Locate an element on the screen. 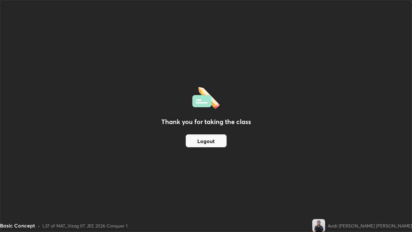 This screenshot has height=232, width=412. h2: Thank you for taking the class is located at coordinates (206, 122).